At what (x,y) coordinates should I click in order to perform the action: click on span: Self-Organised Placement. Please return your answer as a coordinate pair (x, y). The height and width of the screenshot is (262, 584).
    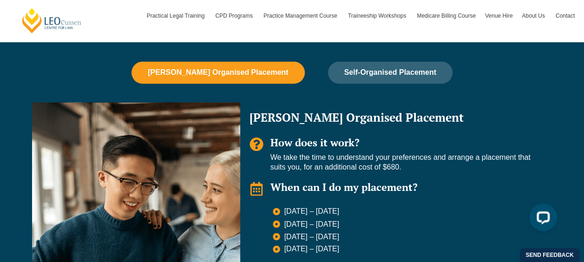
    Looking at the image, I should click on (390, 72).